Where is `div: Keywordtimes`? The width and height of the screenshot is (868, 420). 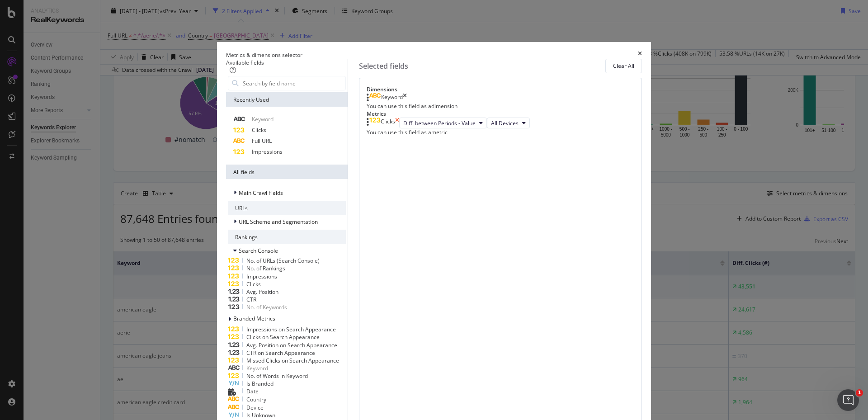
div: Keywordtimes is located at coordinates (500, 98).